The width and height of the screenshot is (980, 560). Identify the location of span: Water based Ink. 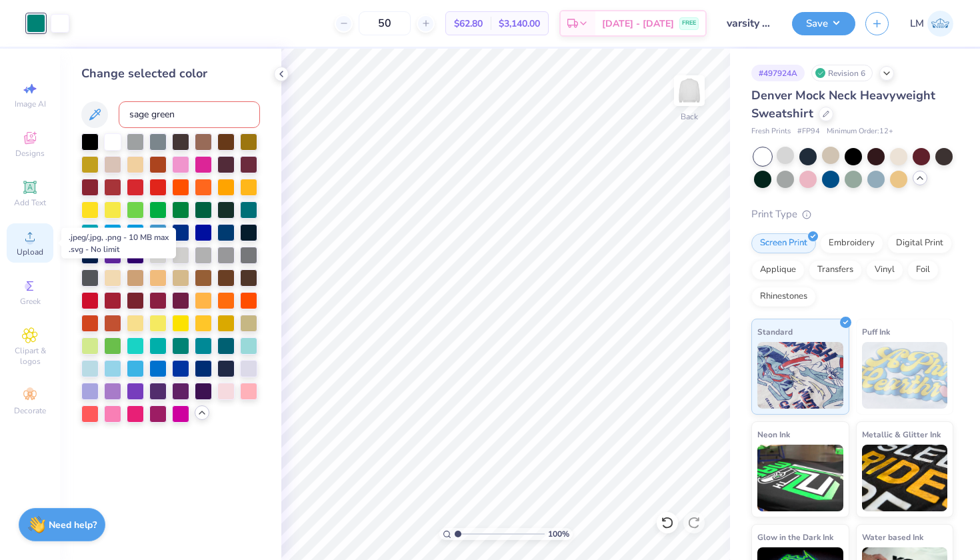
(893, 537).